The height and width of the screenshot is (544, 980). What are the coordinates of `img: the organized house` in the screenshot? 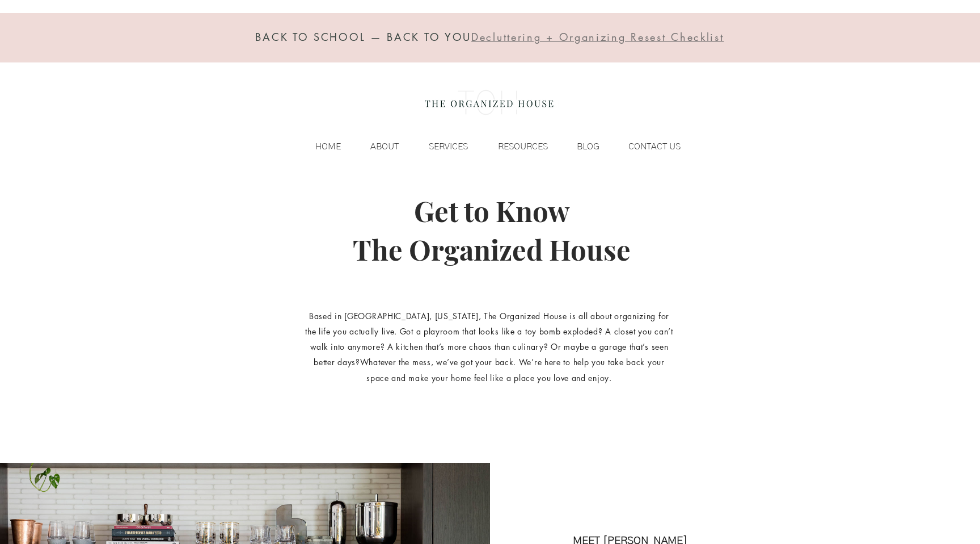 It's located at (489, 102).